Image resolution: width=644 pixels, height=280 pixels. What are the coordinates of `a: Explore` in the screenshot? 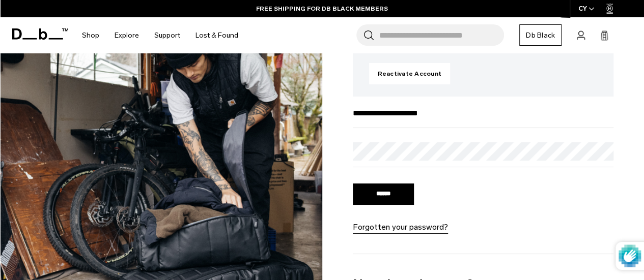 It's located at (127, 35).